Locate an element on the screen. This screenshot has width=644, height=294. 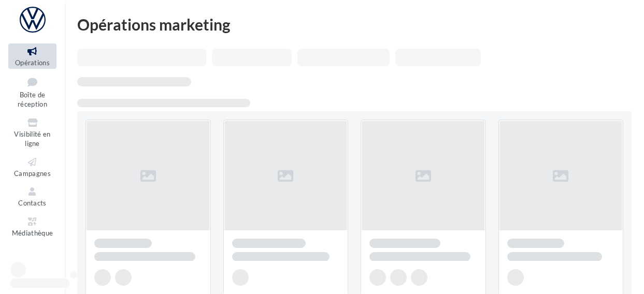
span: Visibilité en ligne is located at coordinates (32, 139).